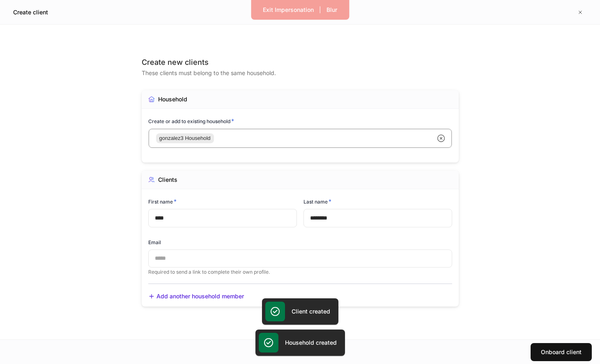 This screenshot has width=600, height=364. Describe the element at coordinates (332, 10) in the screenshot. I see `button: Blur` at that location.